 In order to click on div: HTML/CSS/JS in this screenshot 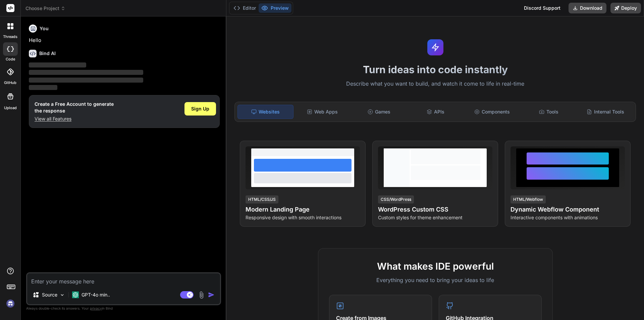, I will do `click(262, 199)`.